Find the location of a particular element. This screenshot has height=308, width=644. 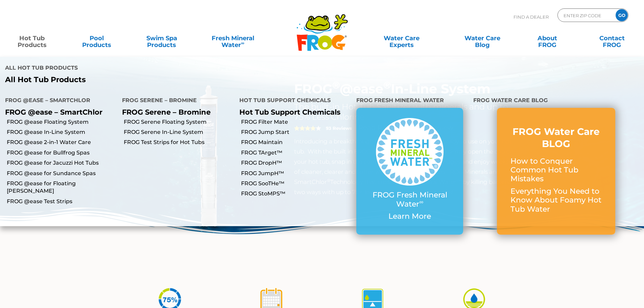

a: FROG TArget™ is located at coordinates (296, 153).